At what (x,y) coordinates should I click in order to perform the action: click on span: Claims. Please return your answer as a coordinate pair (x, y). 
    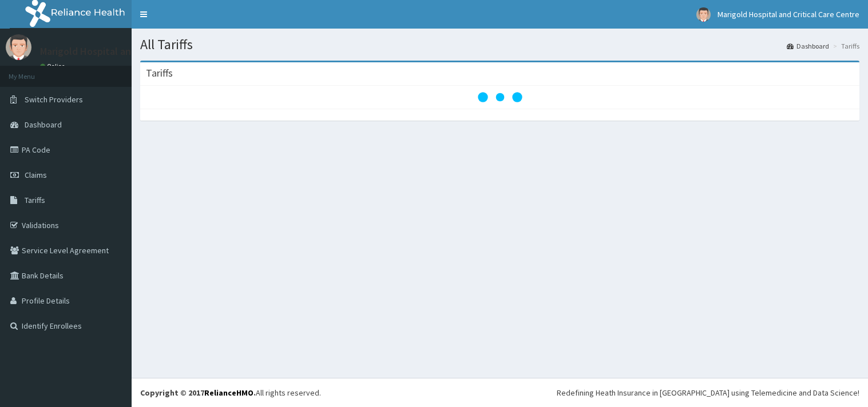
    Looking at the image, I should click on (36, 175).